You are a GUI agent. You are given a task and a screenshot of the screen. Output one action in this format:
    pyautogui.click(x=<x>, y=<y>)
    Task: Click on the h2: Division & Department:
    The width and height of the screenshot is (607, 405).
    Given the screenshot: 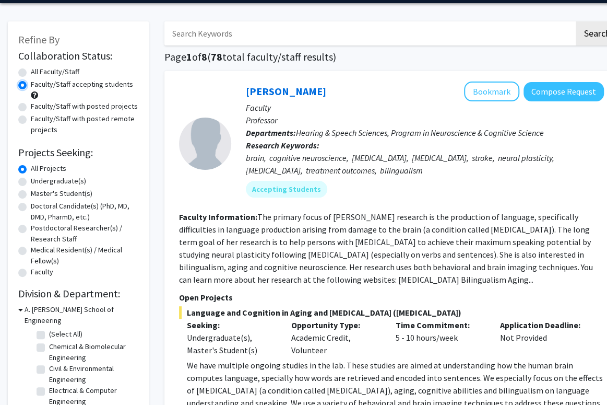 What is the action you would take?
    pyautogui.click(x=78, y=294)
    